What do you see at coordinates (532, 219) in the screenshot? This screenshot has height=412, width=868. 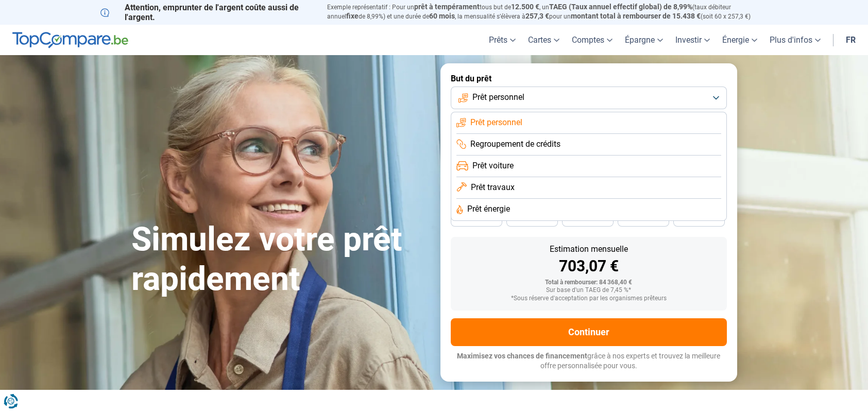 I see `span: 42 mois` at bounding box center [532, 219].